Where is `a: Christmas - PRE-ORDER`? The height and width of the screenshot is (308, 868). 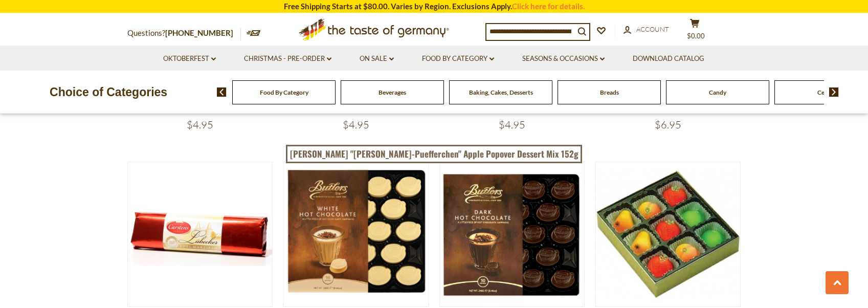 a: Christmas - PRE-ORDER is located at coordinates (287, 59).